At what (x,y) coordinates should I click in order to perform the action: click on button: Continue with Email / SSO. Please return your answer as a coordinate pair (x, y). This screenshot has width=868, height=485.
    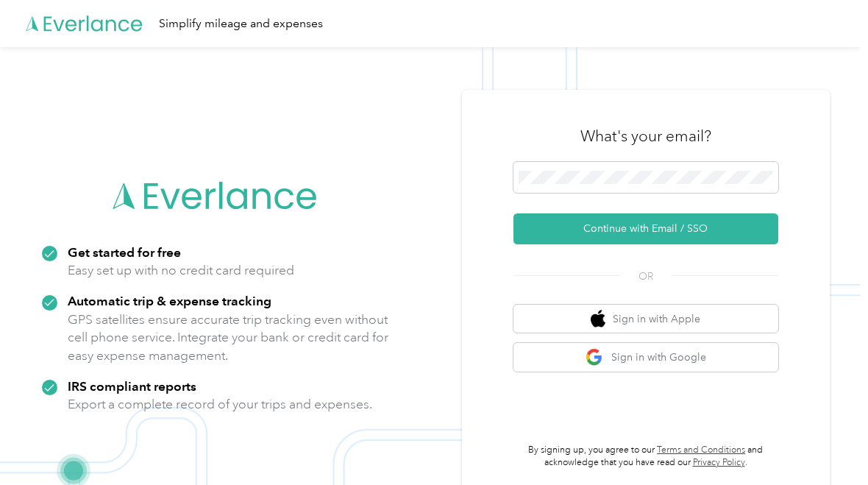
    Looking at the image, I should click on (646, 229).